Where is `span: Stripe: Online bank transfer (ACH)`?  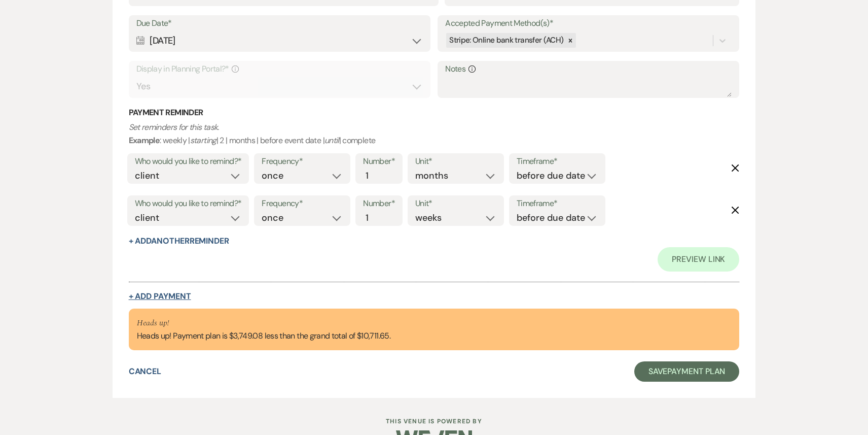 span: Stripe: Online bank transfer (ACH) is located at coordinates (506, 40).